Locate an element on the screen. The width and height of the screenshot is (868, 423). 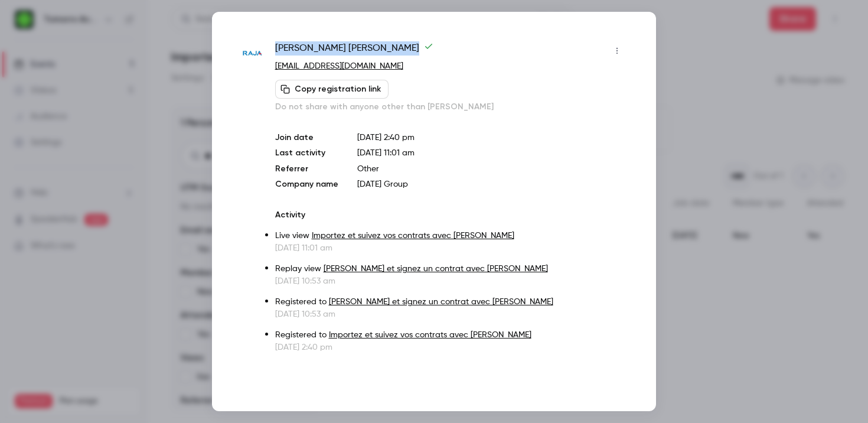
p: Join date is located at coordinates (307, 138).